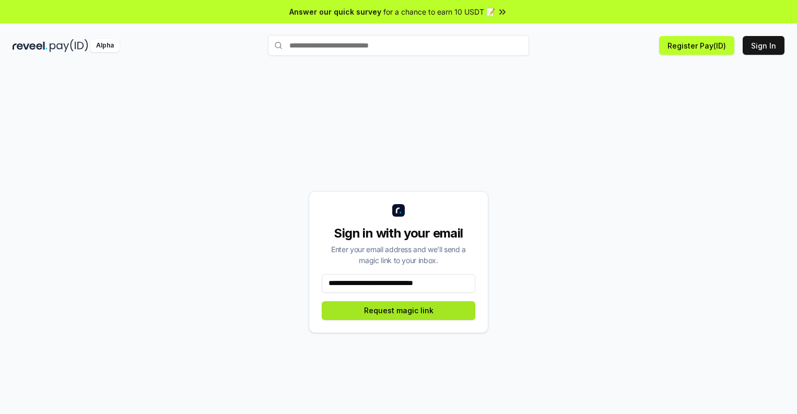  I want to click on img: logo_small, so click(398, 210).